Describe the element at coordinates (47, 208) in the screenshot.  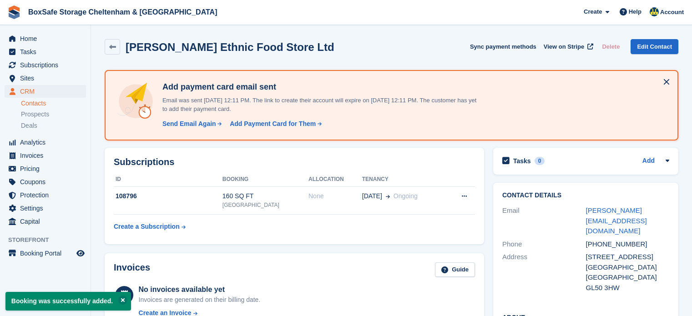
I see `span: Settings` at that location.